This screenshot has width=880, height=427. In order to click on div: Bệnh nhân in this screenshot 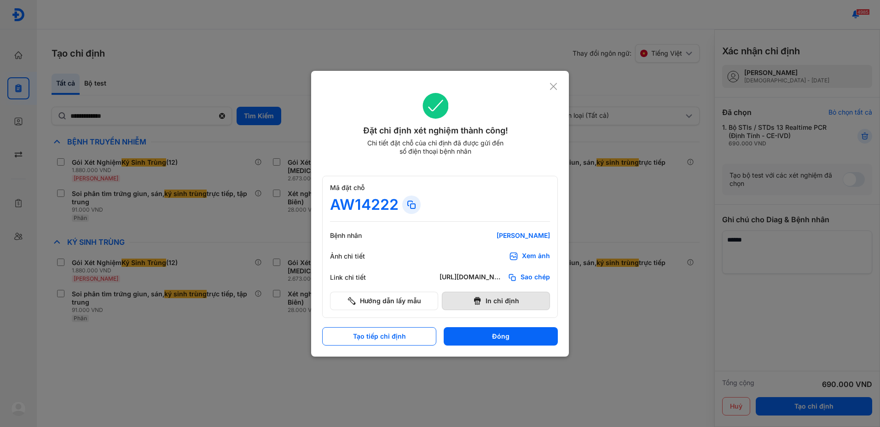, I will do `click(358, 236)`.